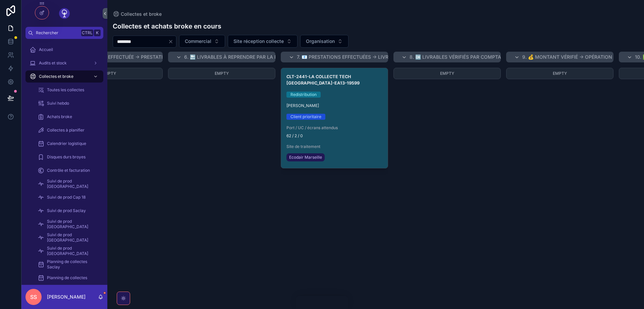  Describe the element at coordinates (64, 63) in the screenshot. I see `a: Audits et stock` at that location.